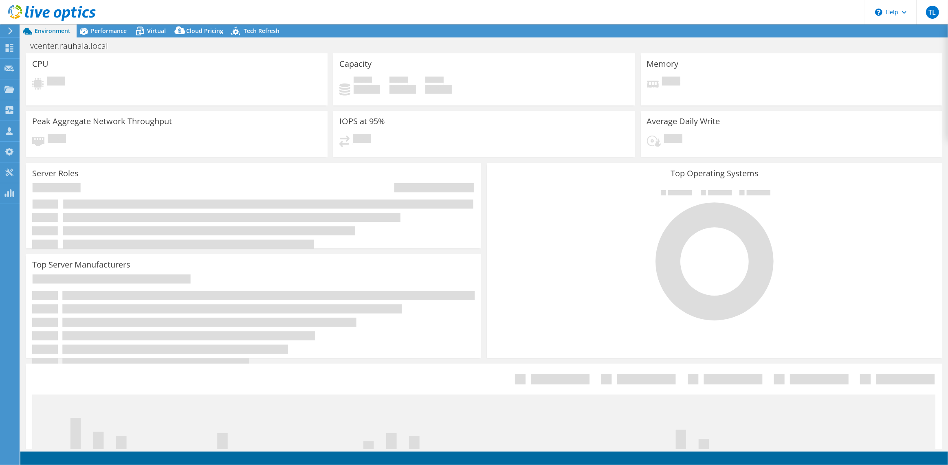 The width and height of the screenshot is (948, 465). I want to click on h3: Capacity, so click(355, 64).